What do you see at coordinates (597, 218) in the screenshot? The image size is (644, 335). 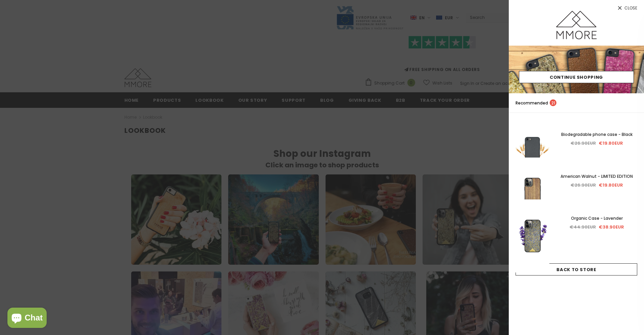 I see `a: Organic Case - Lavender` at bounding box center [597, 218].